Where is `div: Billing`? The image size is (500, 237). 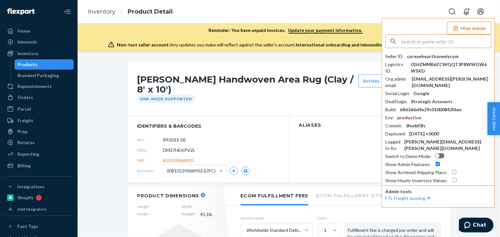 div: Billing is located at coordinates (24, 166).